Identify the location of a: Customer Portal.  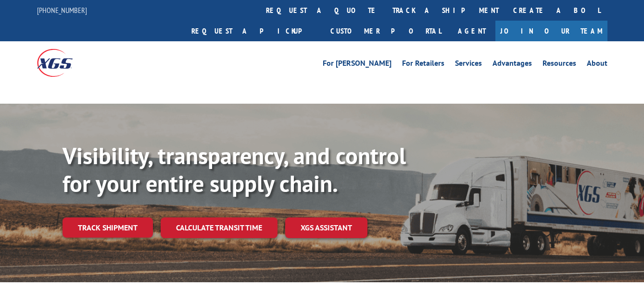
(386, 31).